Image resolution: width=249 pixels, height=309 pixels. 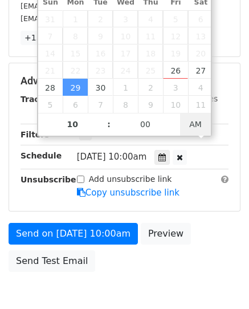 What do you see at coordinates (100, 70) in the screenshot?
I see `span: September 23, 2025` at bounding box center [100, 70].